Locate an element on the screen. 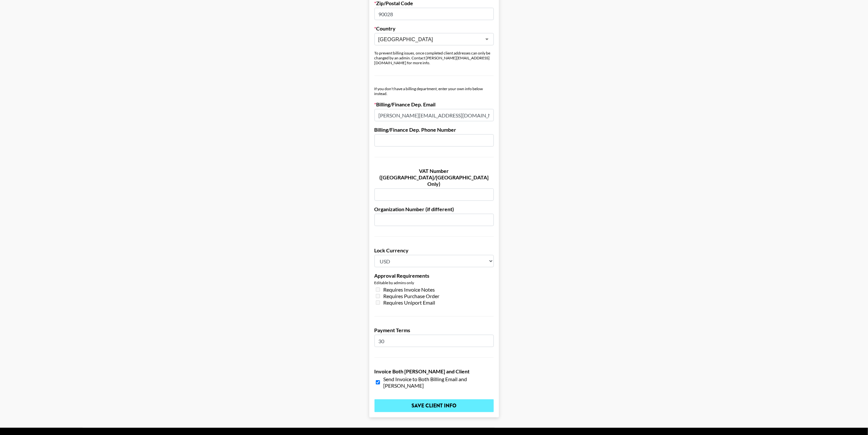  label: Billing/Finance Dep. Phone Number is located at coordinates (434, 130).